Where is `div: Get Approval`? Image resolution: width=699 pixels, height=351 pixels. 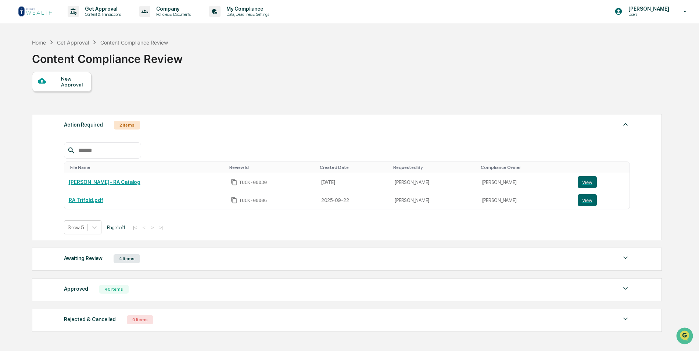
div: Get Approval is located at coordinates (73, 42).